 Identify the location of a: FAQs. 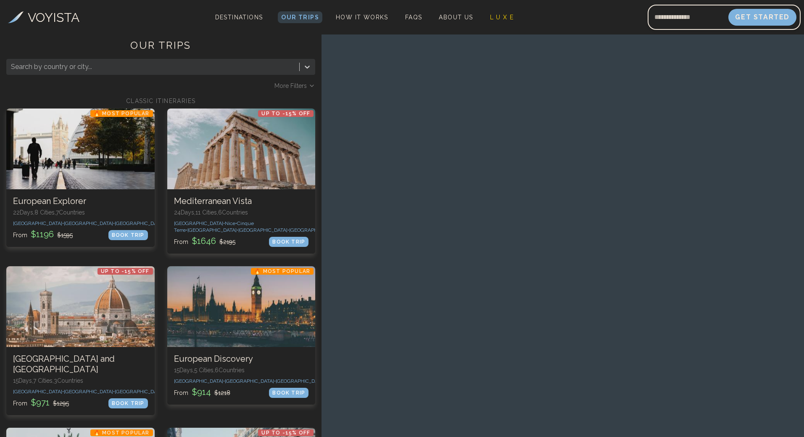
(414, 17).